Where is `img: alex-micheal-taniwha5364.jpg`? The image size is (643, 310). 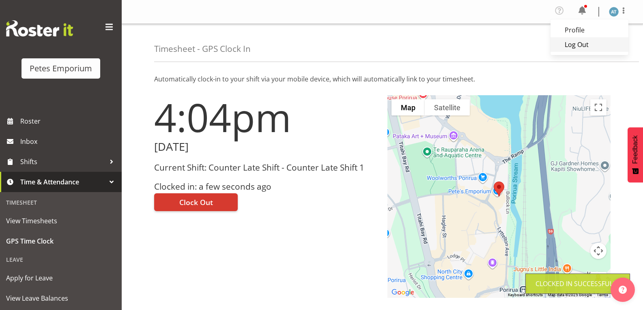 img: alex-micheal-taniwha5364.jpg is located at coordinates (613, 12).